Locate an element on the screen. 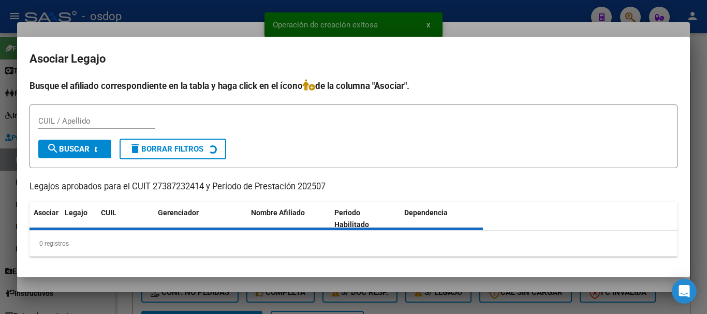 The height and width of the screenshot is (314, 707). datatable-header-cell: CUIL is located at coordinates (125, 219).